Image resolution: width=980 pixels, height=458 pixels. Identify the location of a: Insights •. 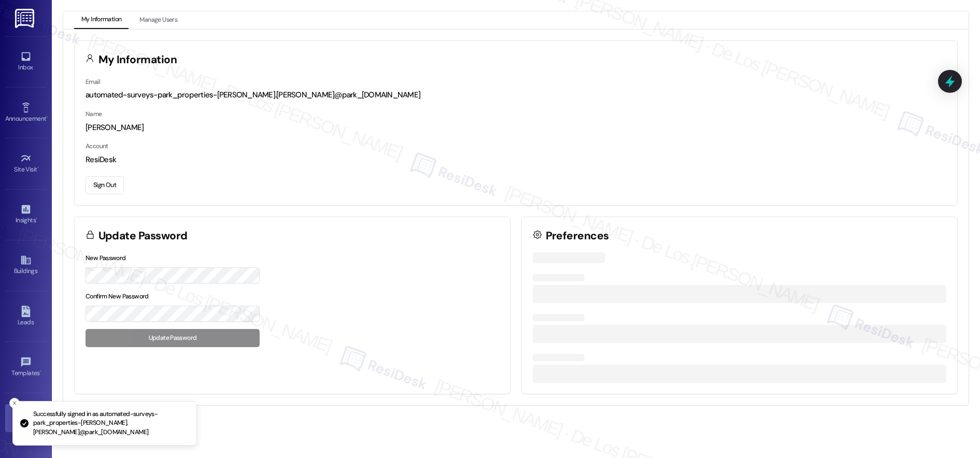
(26, 215).